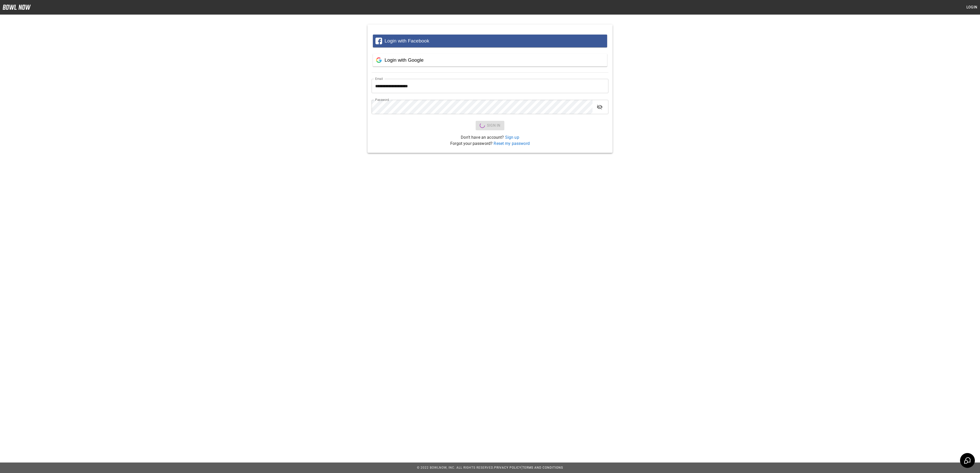 This screenshot has width=980, height=473. What do you see at coordinates (490, 60) in the screenshot?
I see `button: Login with Google` at bounding box center [490, 60].